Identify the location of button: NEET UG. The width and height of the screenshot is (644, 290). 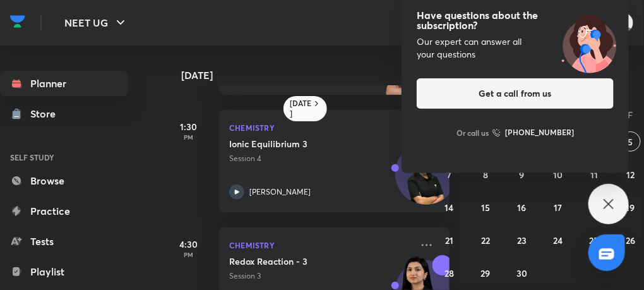
(96, 23).